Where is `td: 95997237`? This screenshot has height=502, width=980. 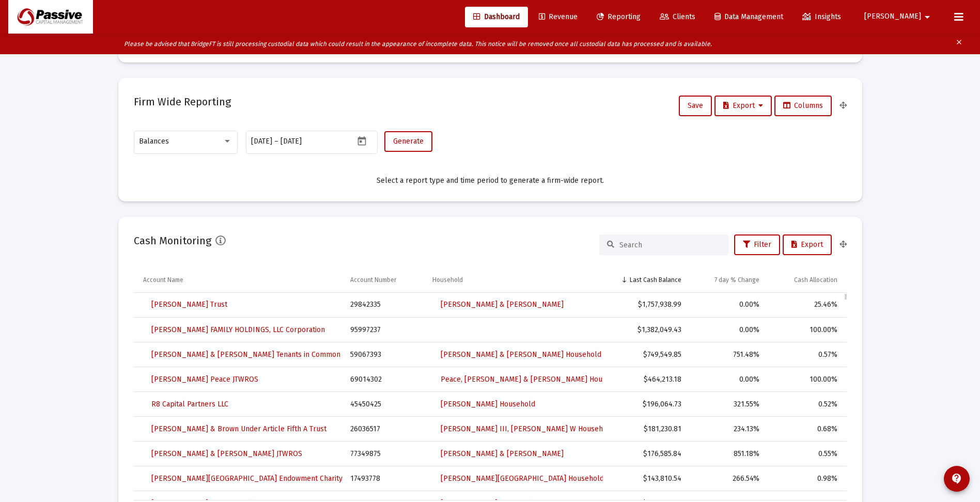 td: 95997237 is located at coordinates (384, 331).